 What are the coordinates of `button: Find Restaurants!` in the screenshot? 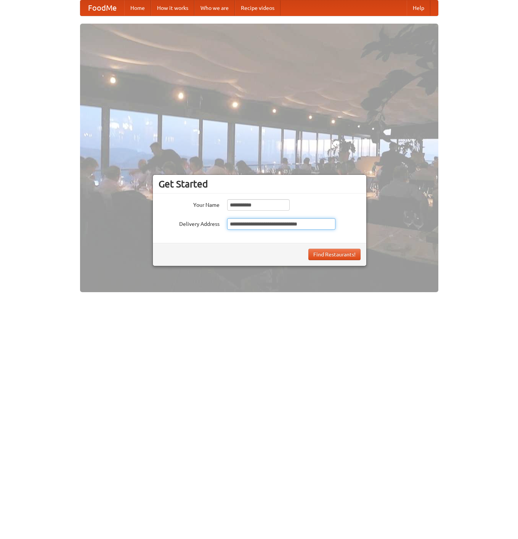 It's located at (334, 254).